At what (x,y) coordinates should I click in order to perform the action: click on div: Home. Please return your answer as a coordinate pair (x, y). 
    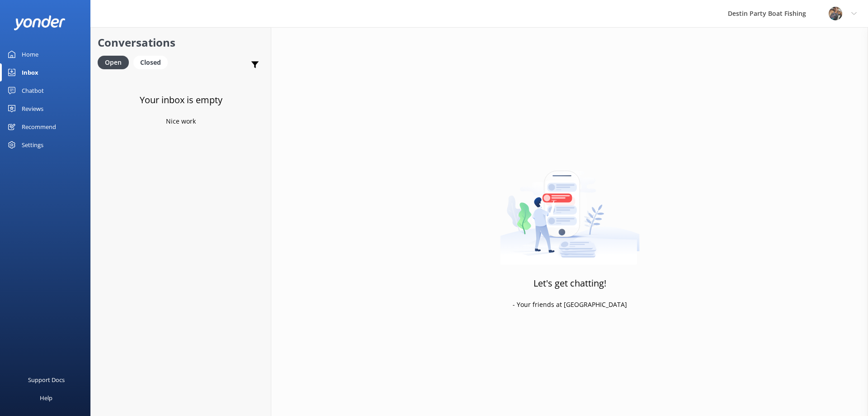
    Looking at the image, I should click on (30, 54).